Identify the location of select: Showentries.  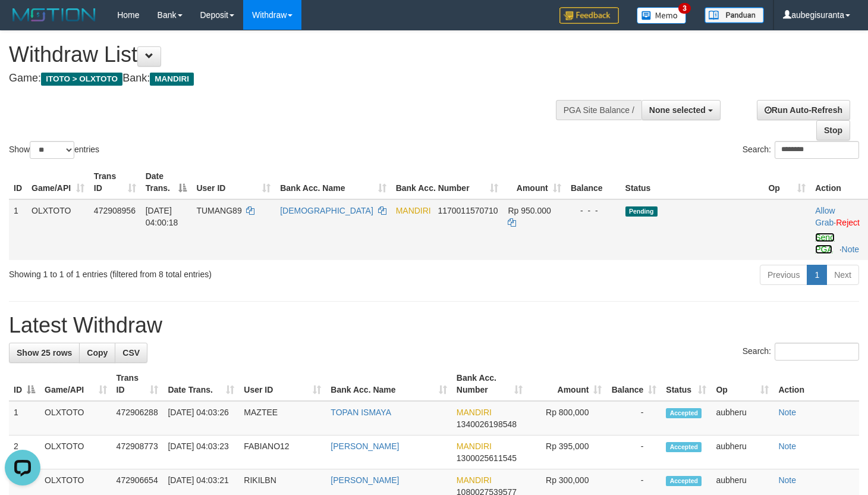
(51, 150).